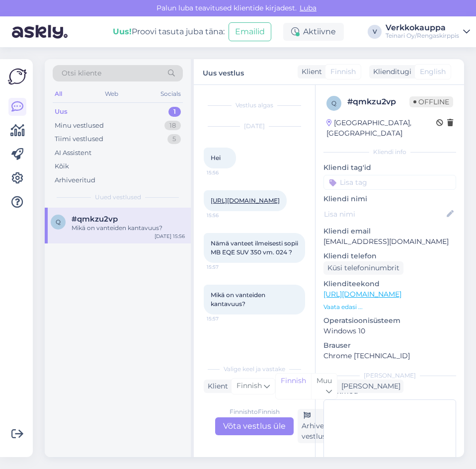 Image resolution: width=476 pixels, height=469 pixels. Describe the element at coordinates (174, 112) in the screenshot. I see `div: 1` at that location.